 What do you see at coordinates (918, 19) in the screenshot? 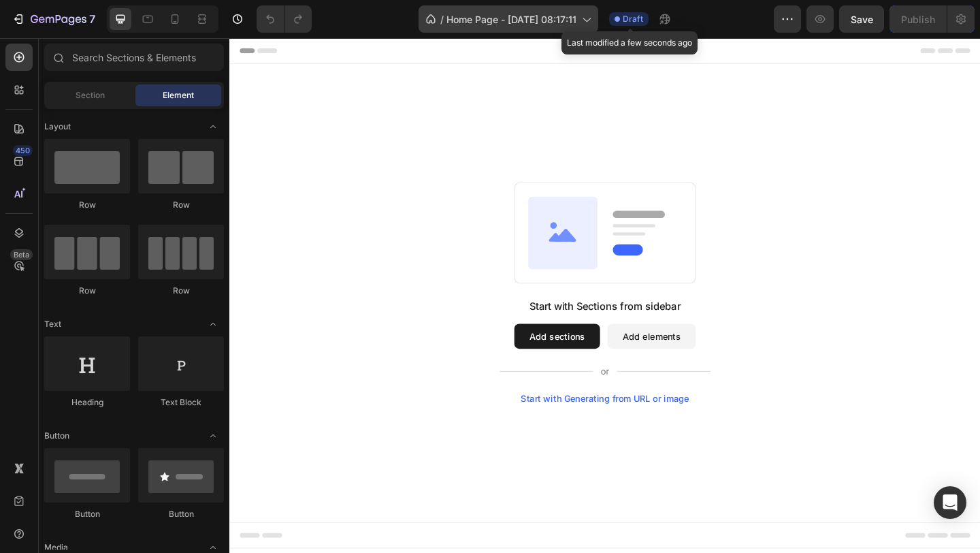
I see `div: Publish` at bounding box center [918, 19].